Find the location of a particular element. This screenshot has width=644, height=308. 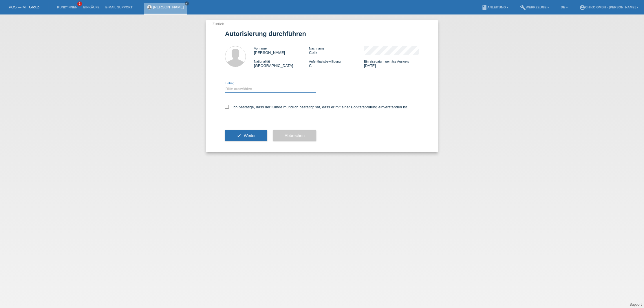

div: Celik is located at coordinates (336, 50).